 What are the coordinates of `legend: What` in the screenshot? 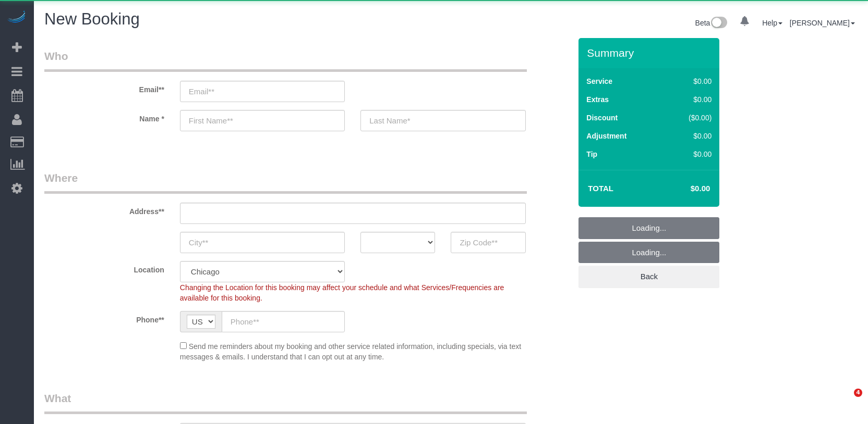 It's located at (285, 402).